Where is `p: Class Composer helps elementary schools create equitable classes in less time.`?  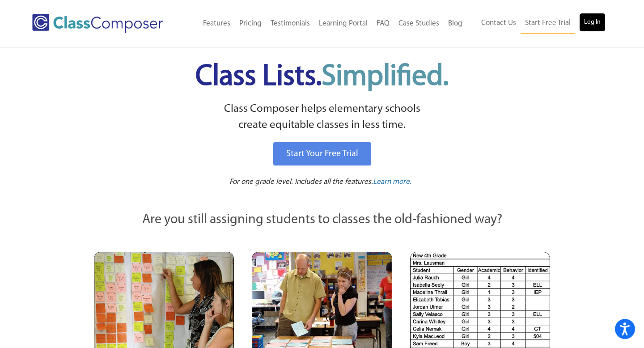
p: Class Composer helps elementary schools create equitable classes in less time. is located at coordinates (322, 117).